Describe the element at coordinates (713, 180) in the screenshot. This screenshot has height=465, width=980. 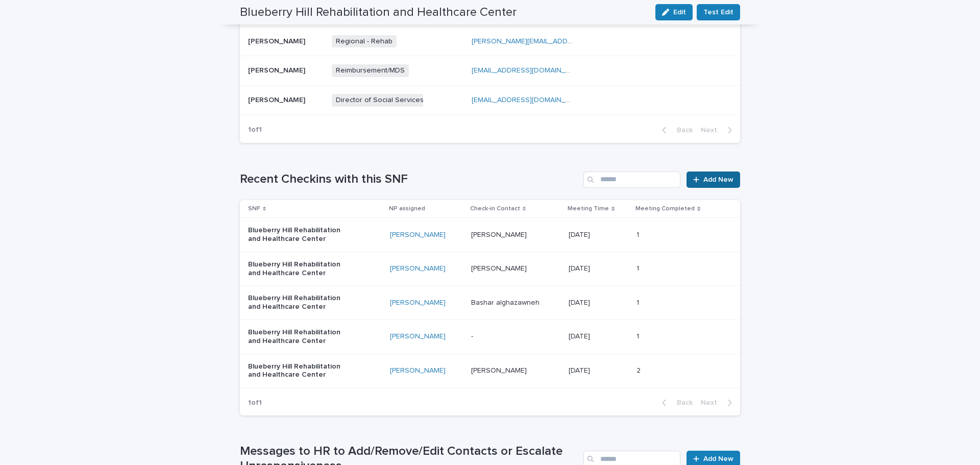
I see `a: Add New` at that location.